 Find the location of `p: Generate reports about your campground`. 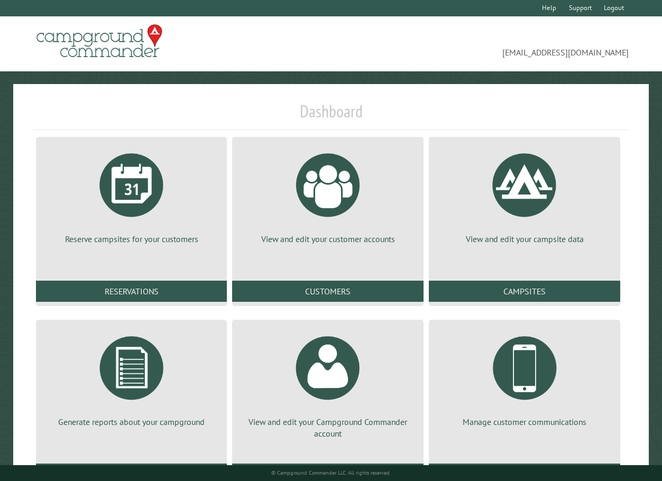

p: Generate reports about your campground is located at coordinates (132, 422).